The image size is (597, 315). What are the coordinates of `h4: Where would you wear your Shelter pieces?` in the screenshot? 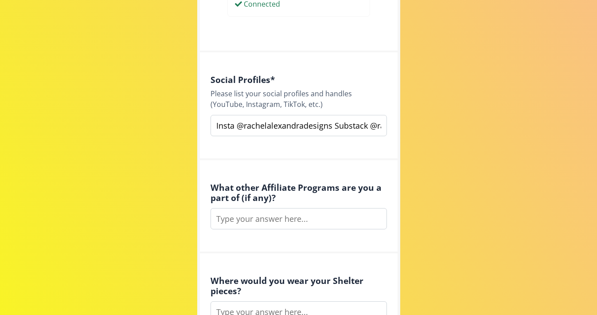 It's located at (299, 286).